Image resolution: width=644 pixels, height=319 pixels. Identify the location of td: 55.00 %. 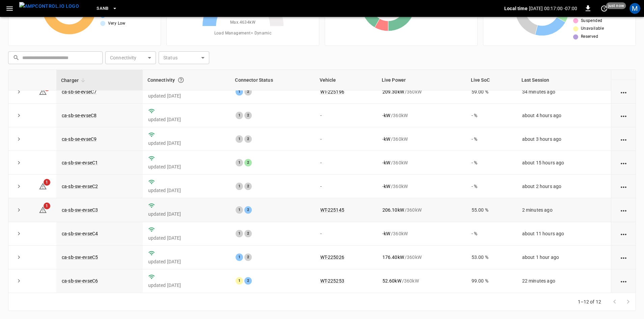
(491, 210).